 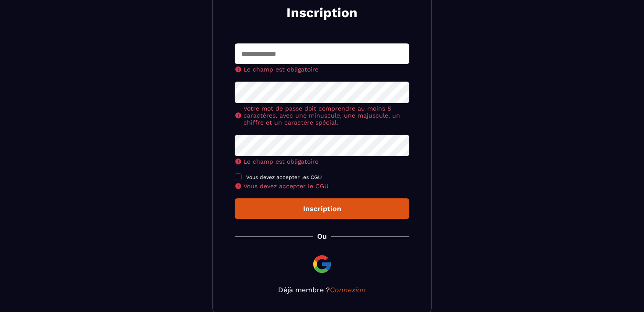 What do you see at coordinates (286, 186) in the screenshot?
I see `span: Vous devez accepter le CGU` at bounding box center [286, 186].